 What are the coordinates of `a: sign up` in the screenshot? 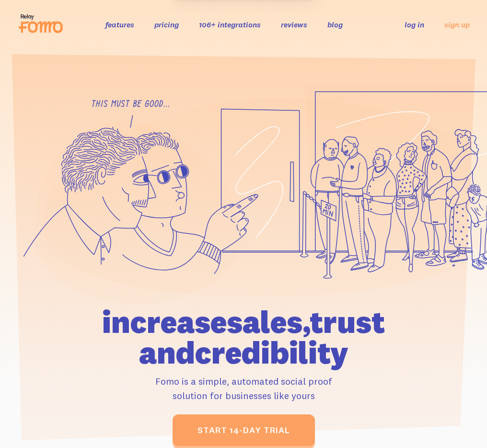 It's located at (457, 24).